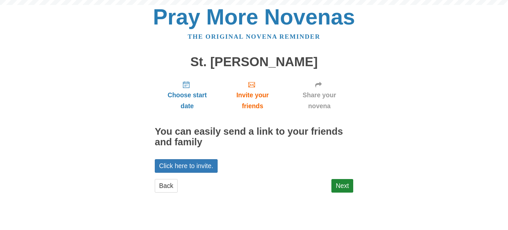 The image size is (508, 230). Describe the element at coordinates (253, 95) in the screenshot. I see `a: Invite your friends` at that location.